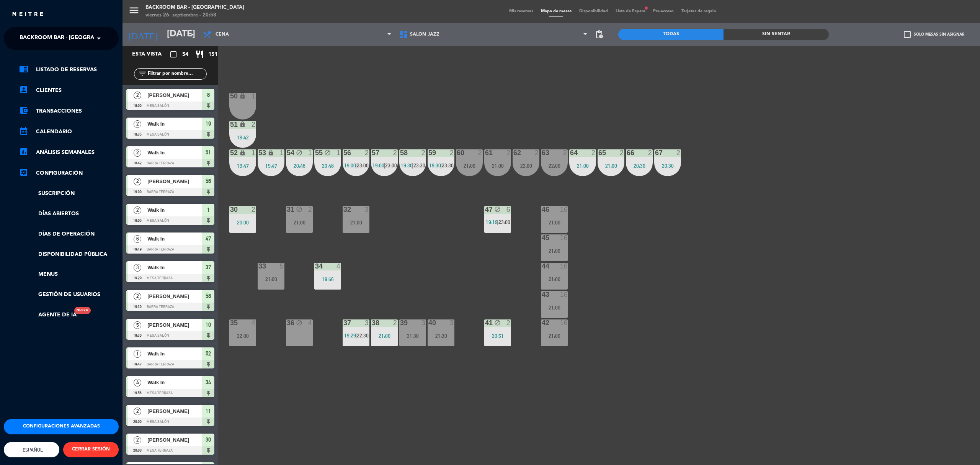  Describe the element at coordinates (28, 14) in the screenshot. I see `img: MEITRE` at that location.